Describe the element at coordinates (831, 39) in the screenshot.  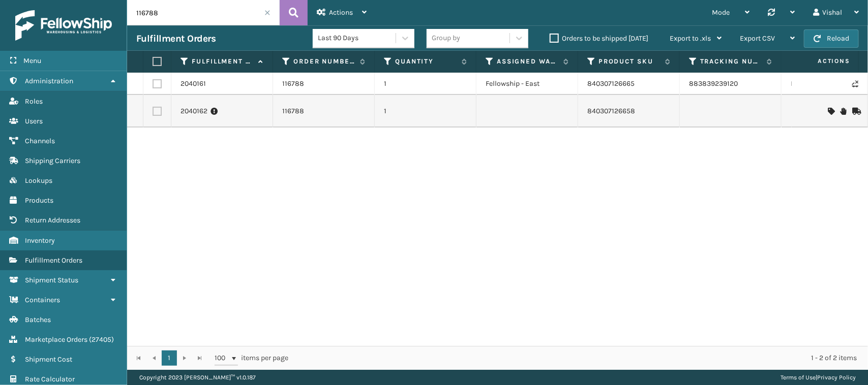
I see `button: Reload` at that location.